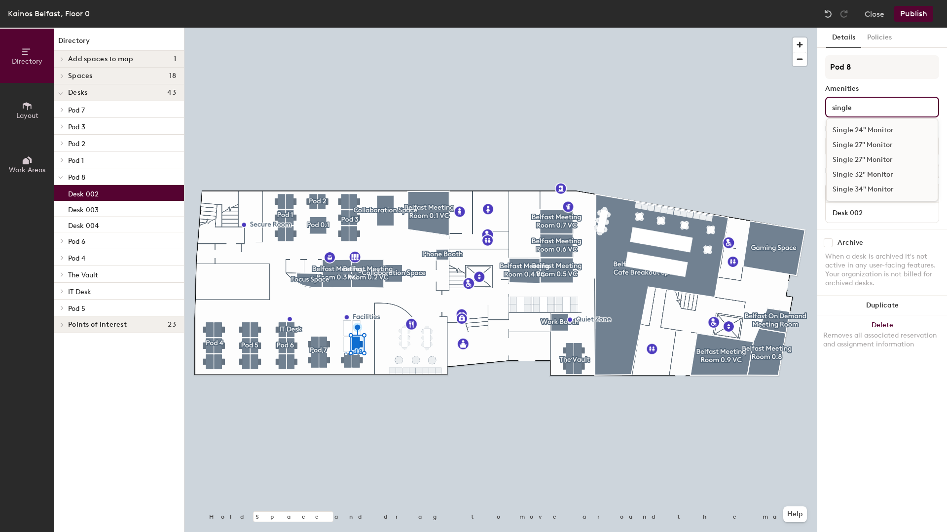 The image size is (947, 532). I want to click on div: Archive, so click(850, 243).